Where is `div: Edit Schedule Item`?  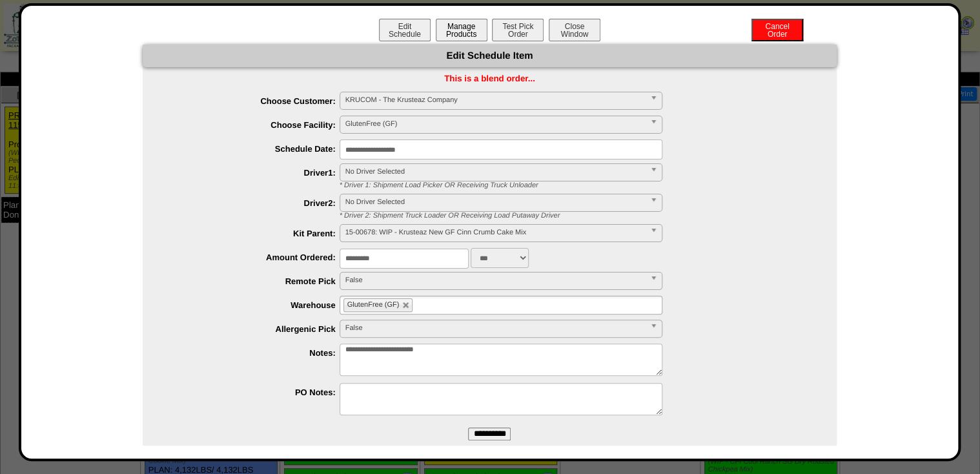
div: Edit Schedule Item is located at coordinates (490, 55).